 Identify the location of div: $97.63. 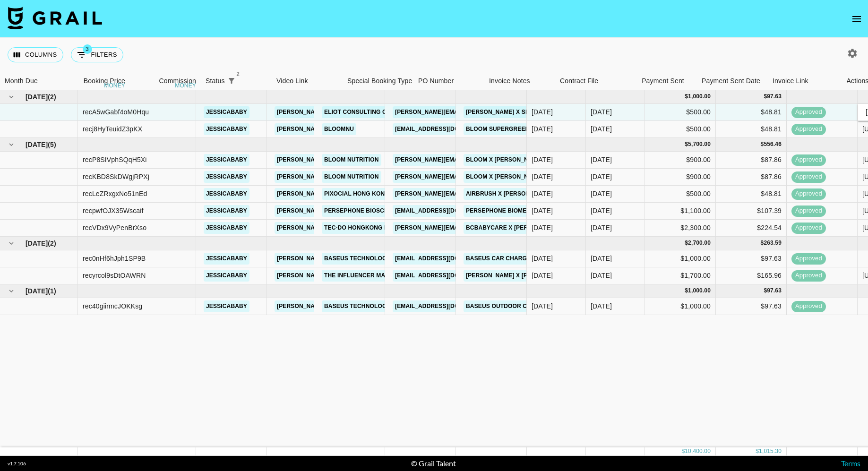
(751, 307).